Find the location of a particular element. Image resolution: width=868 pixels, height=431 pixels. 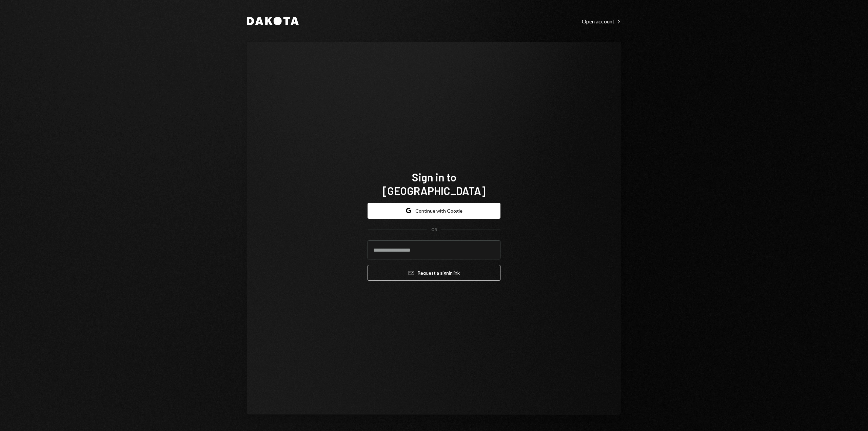

div: Open account is located at coordinates (601, 22).